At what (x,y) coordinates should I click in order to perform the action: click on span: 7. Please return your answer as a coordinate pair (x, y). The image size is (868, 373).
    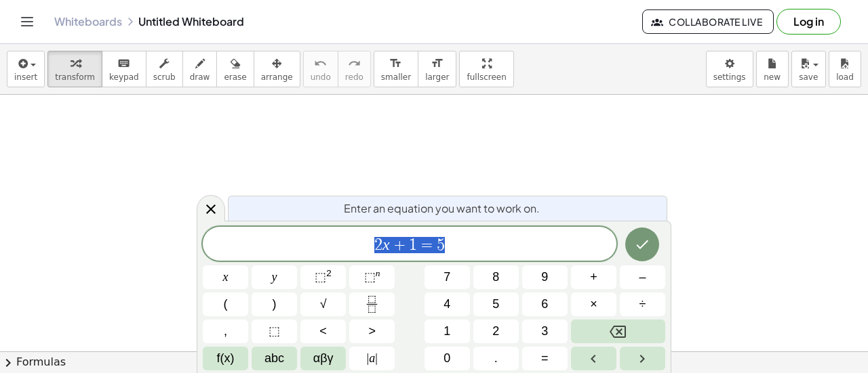
    Looking at the image, I should click on (447, 277).